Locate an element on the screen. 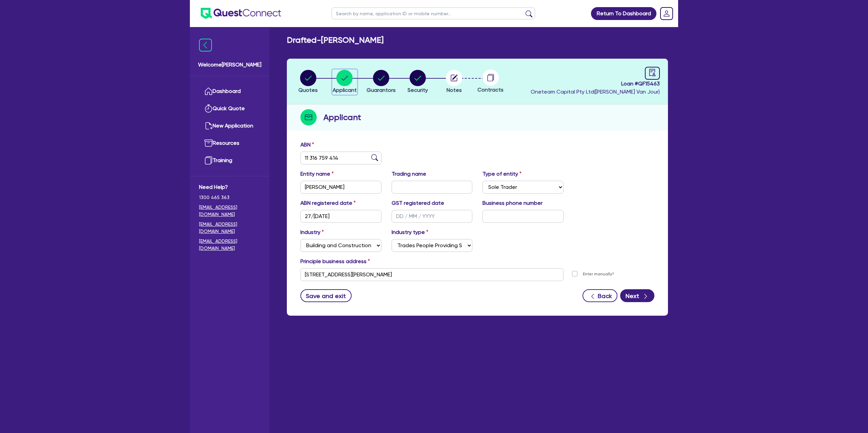  img: step-icon is located at coordinates (309, 117).